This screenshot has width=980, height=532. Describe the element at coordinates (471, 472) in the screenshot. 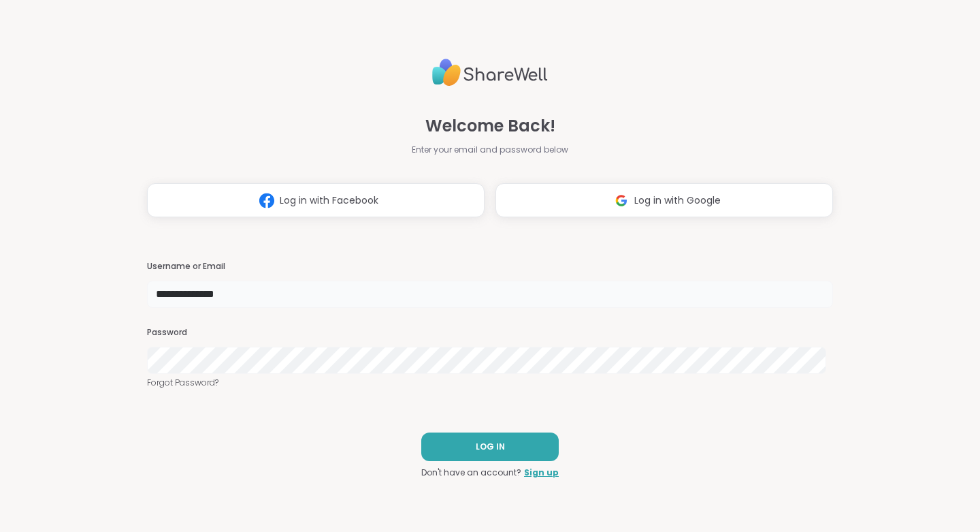

I see `span: Don't have an account?` at that location.